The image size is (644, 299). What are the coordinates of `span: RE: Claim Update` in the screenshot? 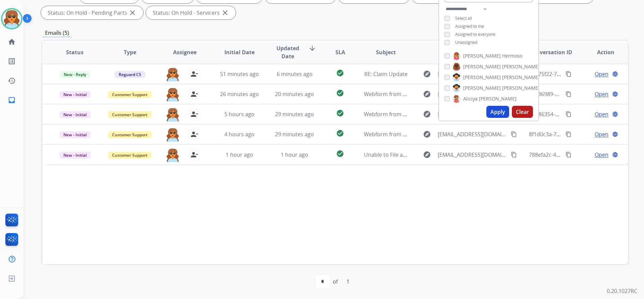 It's located at (386, 74).